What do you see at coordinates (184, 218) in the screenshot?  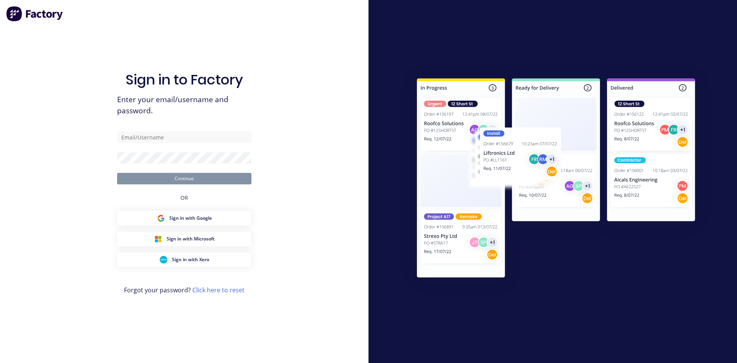 I see `button: Google Sign inSign in with Google` at bounding box center [184, 218].